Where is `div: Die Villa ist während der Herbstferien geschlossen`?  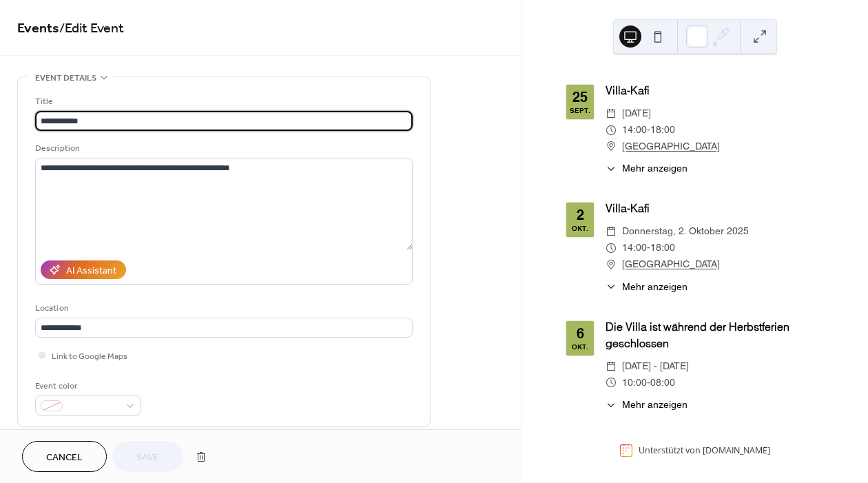 div: Die Villa ist während der Herbstferien geschlossen is located at coordinates (714, 335).